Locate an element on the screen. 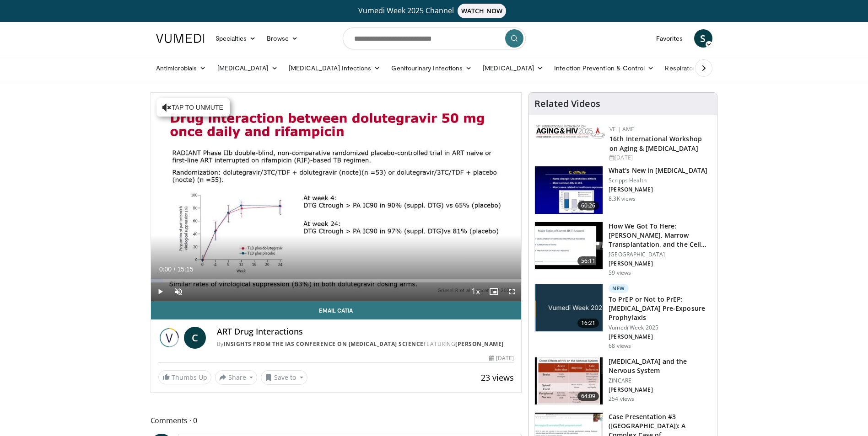  span: WATCH NOW is located at coordinates (482, 11).